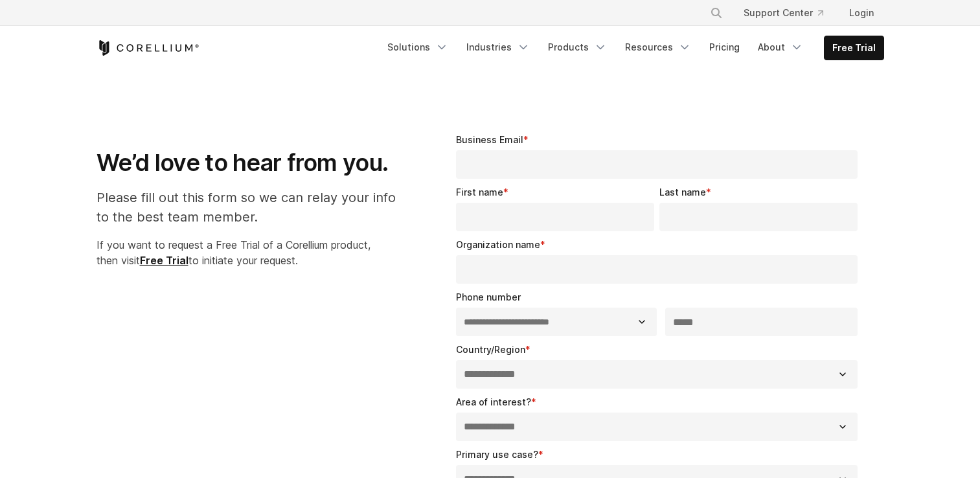 This screenshot has width=980, height=478. Describe the element at coordinates (780, 47) in the screenshot. I see `a: About` at that location.